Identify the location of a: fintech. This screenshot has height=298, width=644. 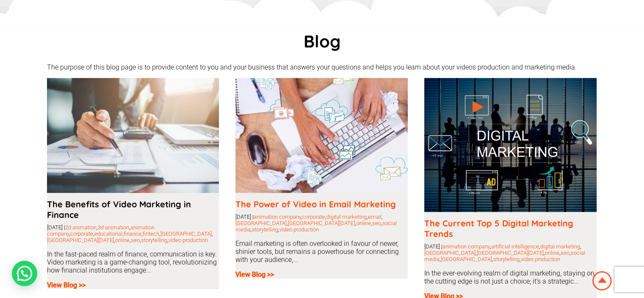
(151, 234).